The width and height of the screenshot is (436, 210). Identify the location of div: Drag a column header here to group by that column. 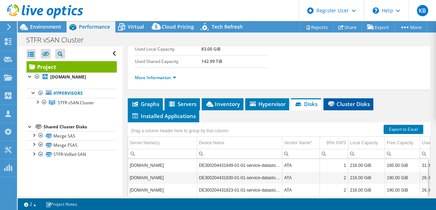
(180, 131).